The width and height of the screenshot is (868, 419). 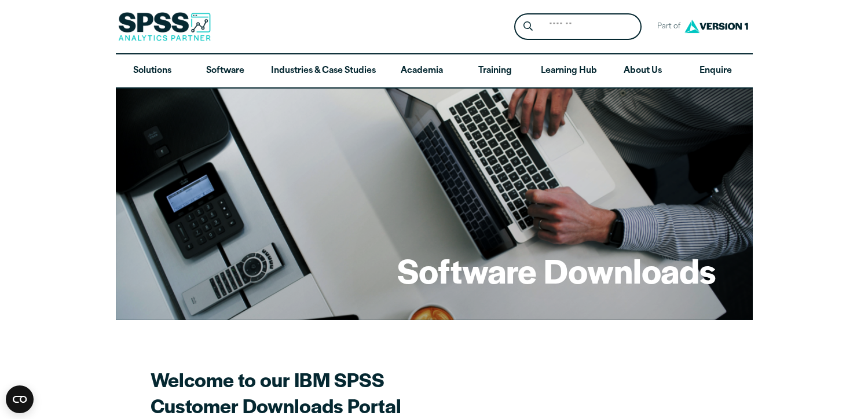 I want to click on a: About Us, so click(x=642, y=71).